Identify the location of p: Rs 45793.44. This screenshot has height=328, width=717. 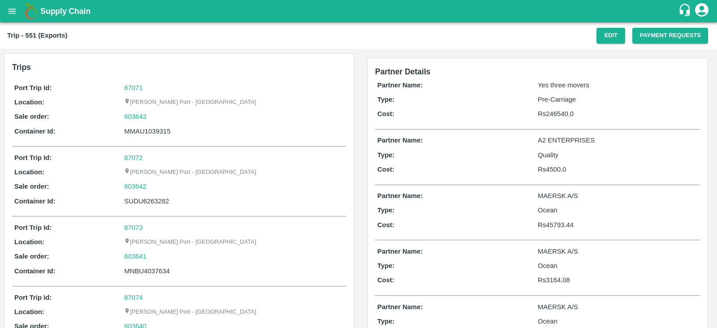
(618, 225).